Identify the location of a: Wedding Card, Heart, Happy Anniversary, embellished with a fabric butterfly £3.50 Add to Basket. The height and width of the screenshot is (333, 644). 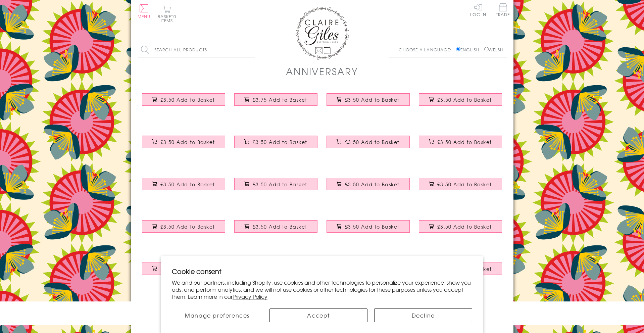
(368, 103).